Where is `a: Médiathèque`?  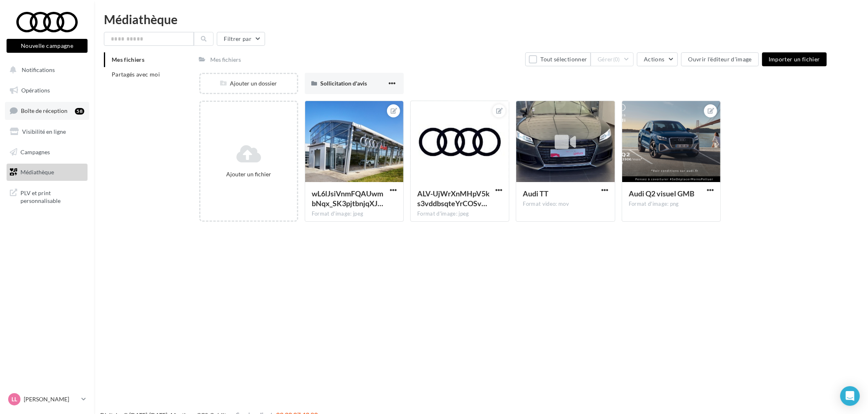
a: Médiathèque is located at coordinates (47, 172).